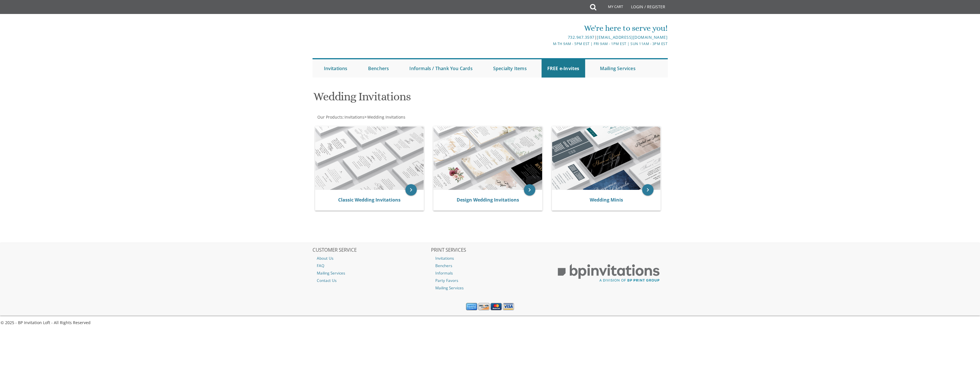 This screenshot has height=372, width=980. What do you see at coordinates (609, 273) in the screenshot?
I see `img: BP Print Group` at bounding box center [609, 273].